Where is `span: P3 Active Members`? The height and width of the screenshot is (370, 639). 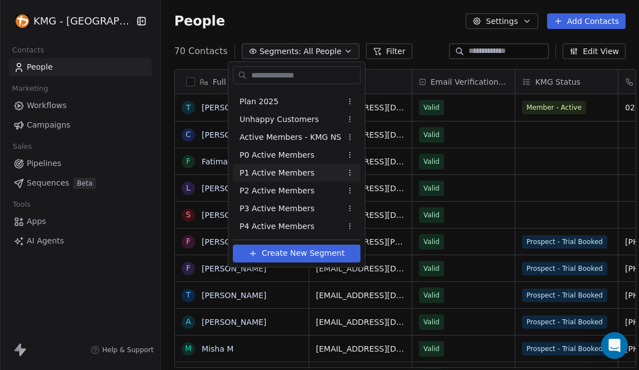
span: P3 Active Members is located at coordinates (277, 208).